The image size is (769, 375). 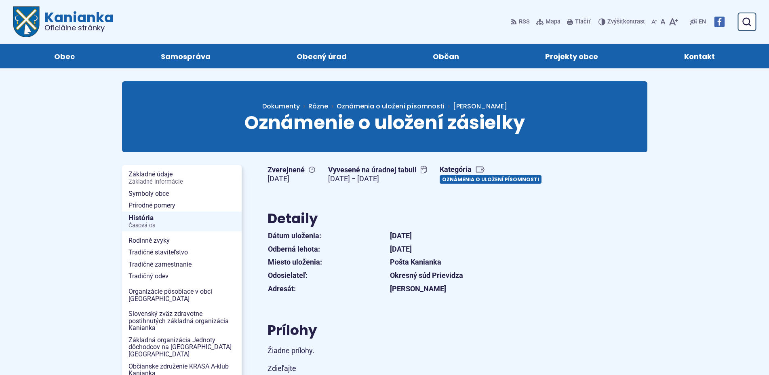 What do you see at coordinates (182, 221) in the screenshot?
I see `span: História` at bounding box center [182, 221].